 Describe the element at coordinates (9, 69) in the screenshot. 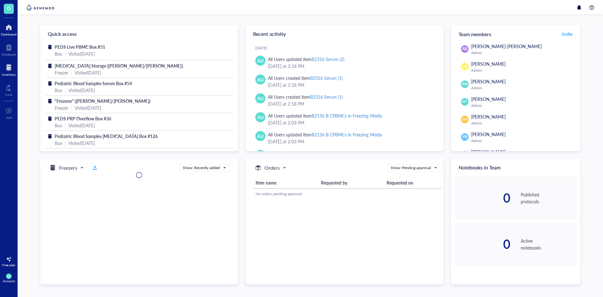

I see `a: Inventory` at that location.